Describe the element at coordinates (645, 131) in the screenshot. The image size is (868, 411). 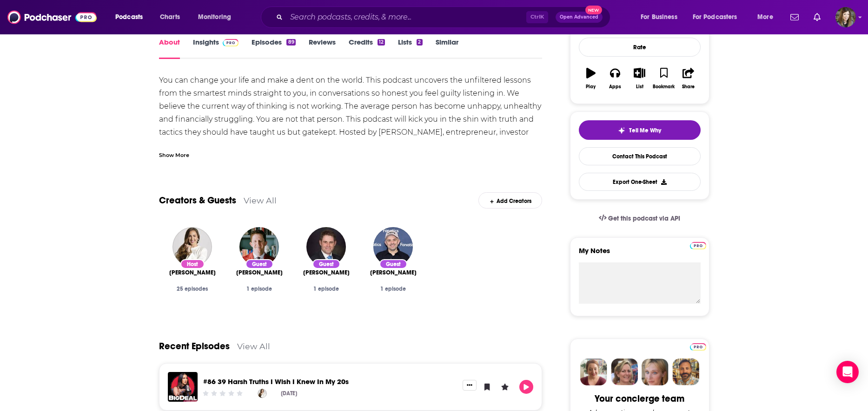
I see `span: Tell Me Why` at that location.